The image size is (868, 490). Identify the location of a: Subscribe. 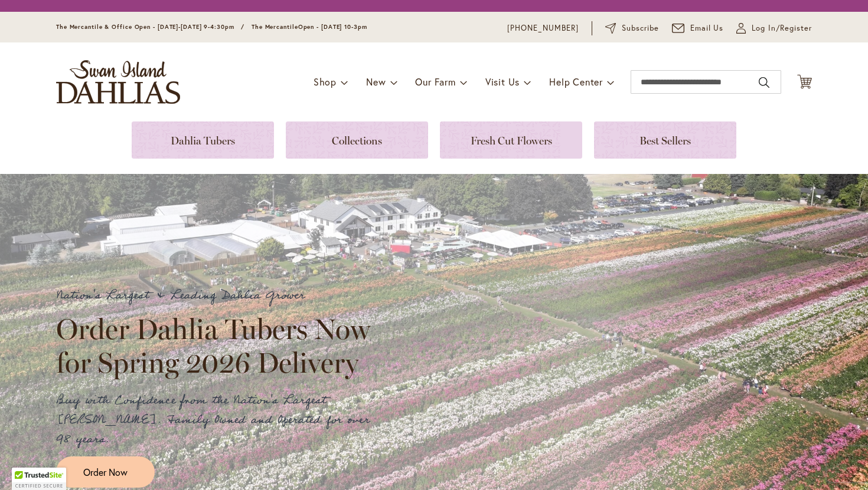
(632, 28).